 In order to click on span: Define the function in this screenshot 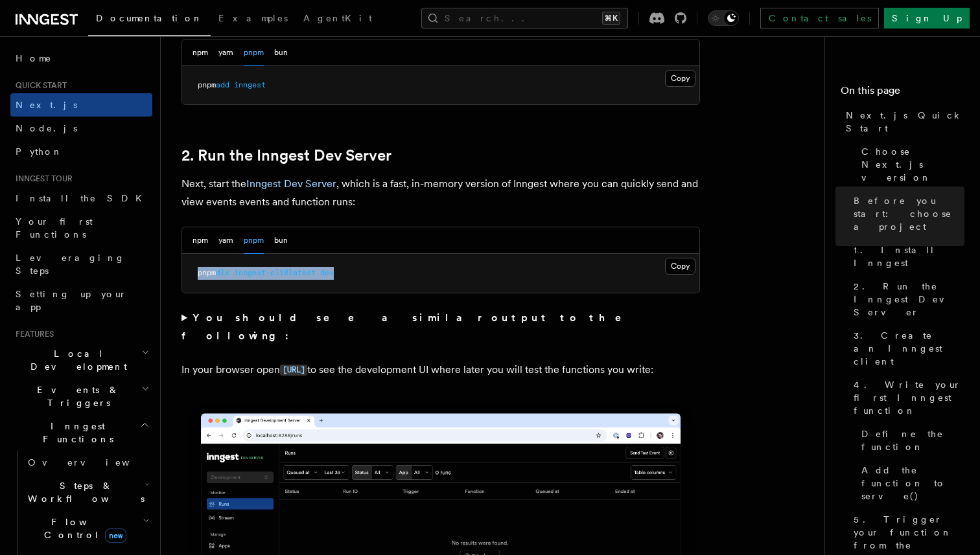, I will do `click(913, 441)`.